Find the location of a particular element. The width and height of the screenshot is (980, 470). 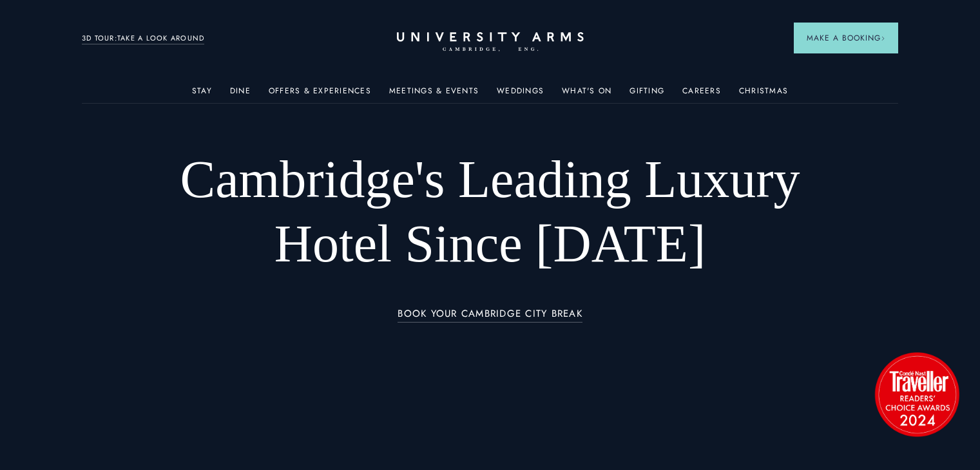

a: Offers & Experiences is located at coordinates (320, 95).